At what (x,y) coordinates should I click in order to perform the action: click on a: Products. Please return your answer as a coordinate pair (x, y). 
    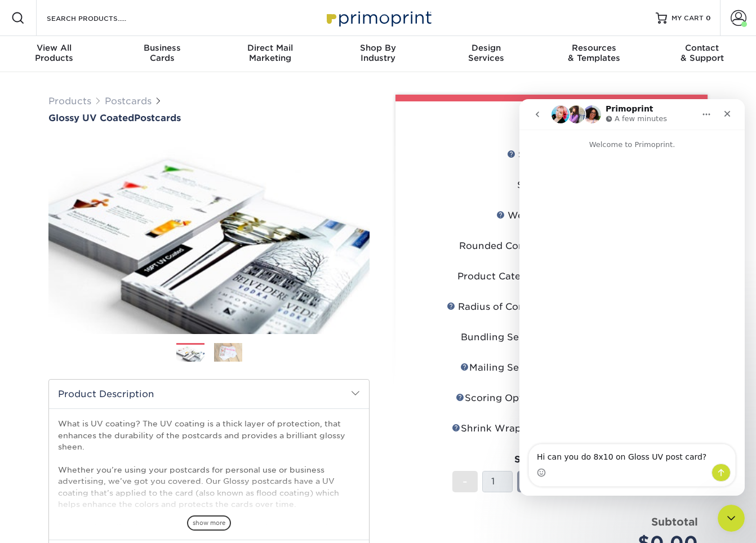
    Looking at the image, I should click on (69, 101).